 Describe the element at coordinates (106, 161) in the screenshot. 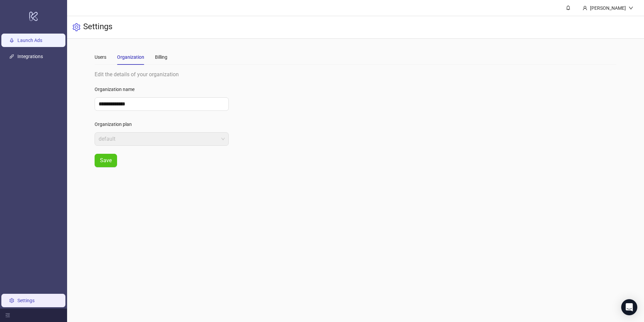

I see `button: Save` at that location.